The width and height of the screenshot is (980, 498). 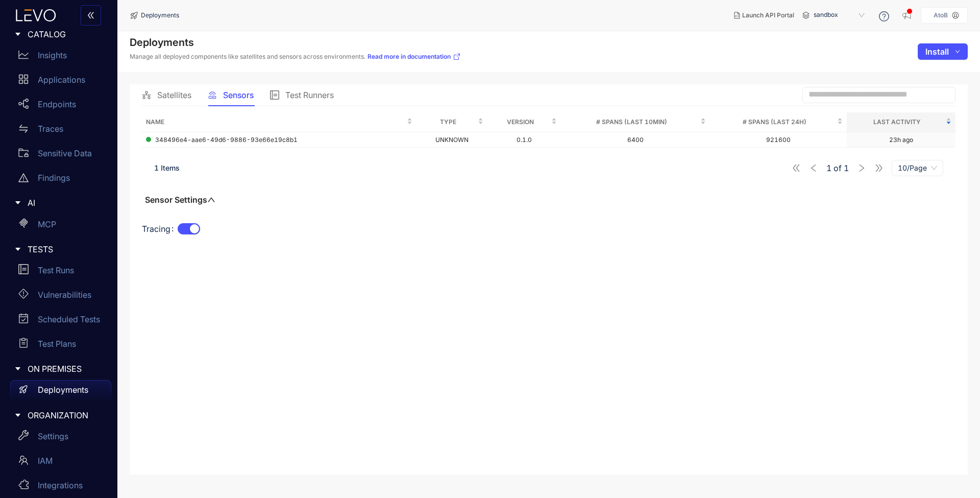 I want to click on span: Type, so click(x=448, y=122).